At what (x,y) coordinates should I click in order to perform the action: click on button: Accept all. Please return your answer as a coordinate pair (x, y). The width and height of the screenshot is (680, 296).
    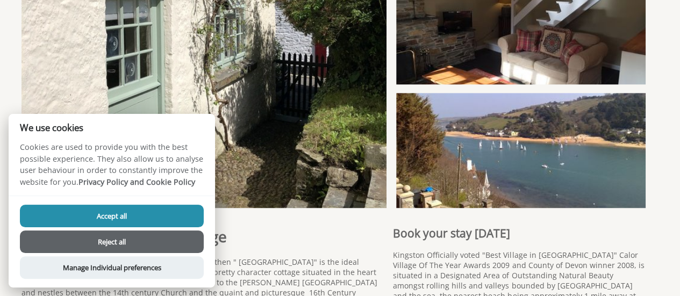
    Looking at the image, I should click on (112, 216).